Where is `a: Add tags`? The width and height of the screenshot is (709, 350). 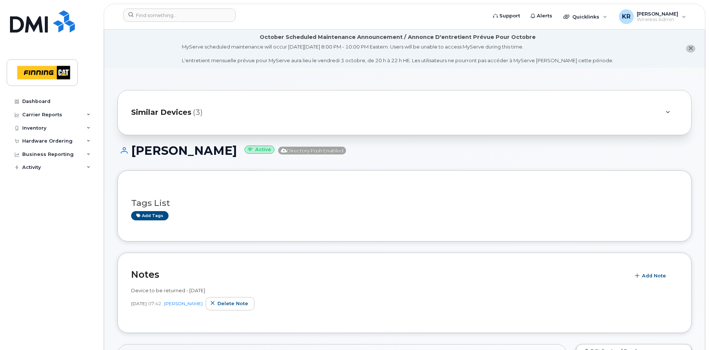 a: Add tags is located at coordinates (150, 216).